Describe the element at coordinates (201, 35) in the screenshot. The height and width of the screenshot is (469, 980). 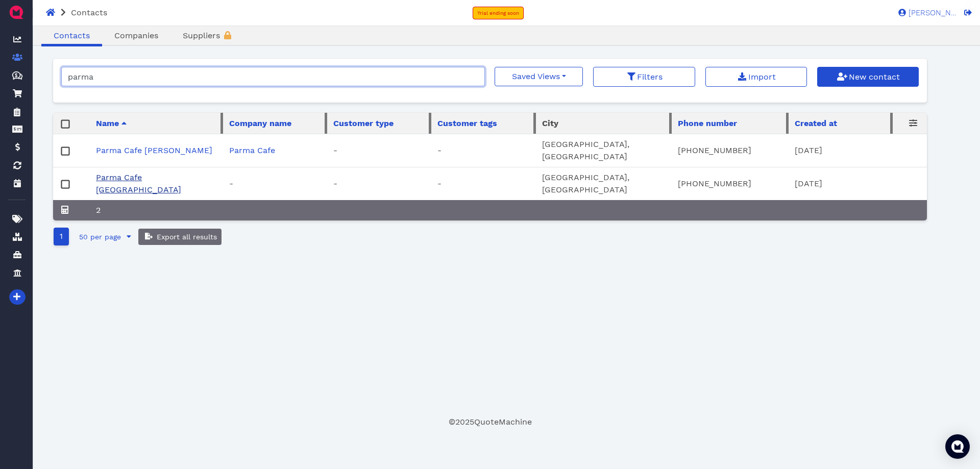
I see `span: Suppliers` at that location.